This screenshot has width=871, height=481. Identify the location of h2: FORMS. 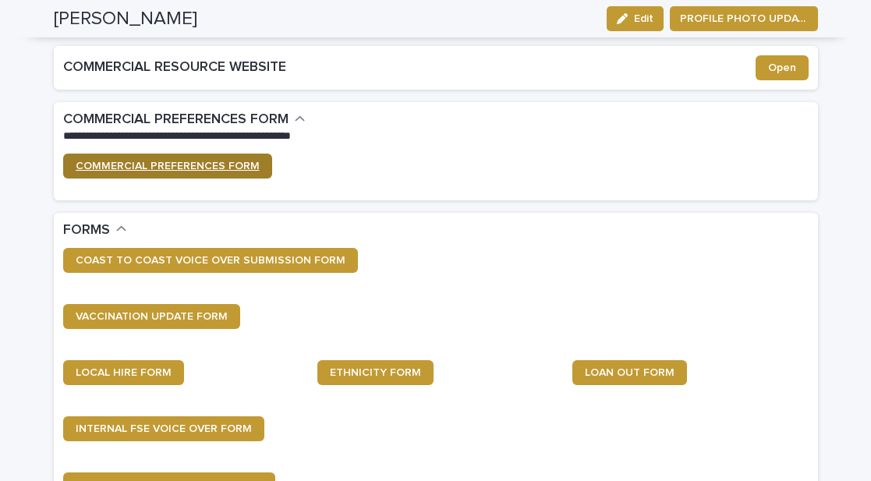
(87, 231).